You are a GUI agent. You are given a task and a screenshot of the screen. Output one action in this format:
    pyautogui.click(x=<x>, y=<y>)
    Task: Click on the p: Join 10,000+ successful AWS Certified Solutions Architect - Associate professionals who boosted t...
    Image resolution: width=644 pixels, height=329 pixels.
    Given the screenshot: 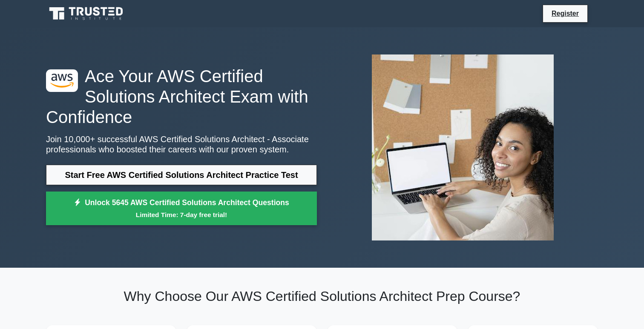 What is the action you would take?
    pyautogui.click(x=182, y=144)
    